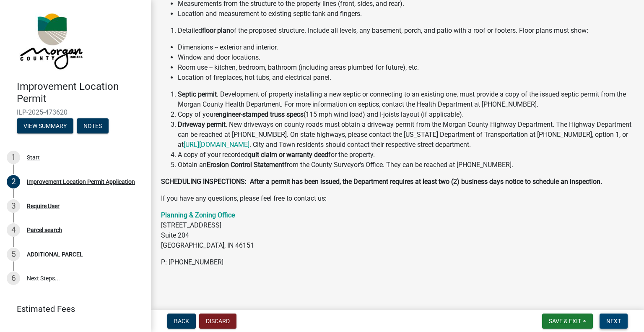  What do you see at coordinates (45, 127) in the screenshot?
I see `wm-modal-confirm: Summary` at bounding box center [45, 127].